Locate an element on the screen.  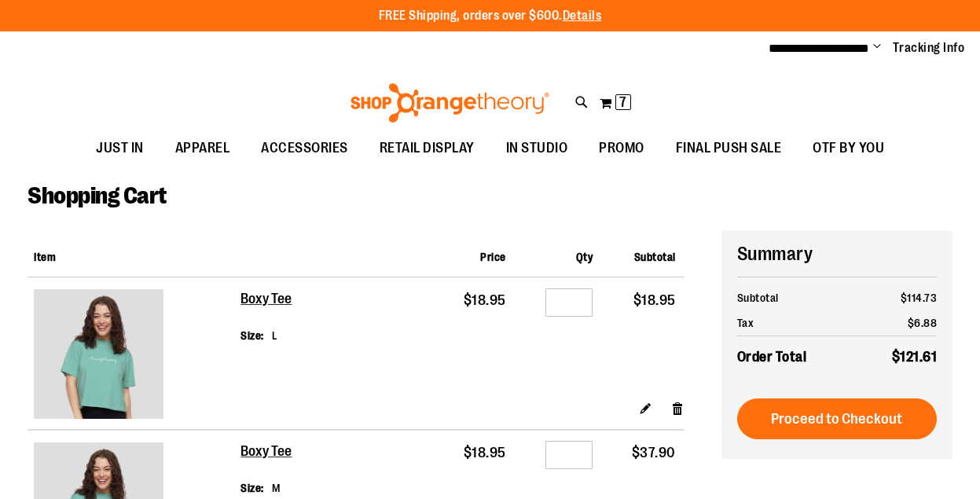
span: $121.61 is located at coordinates (914, 357).